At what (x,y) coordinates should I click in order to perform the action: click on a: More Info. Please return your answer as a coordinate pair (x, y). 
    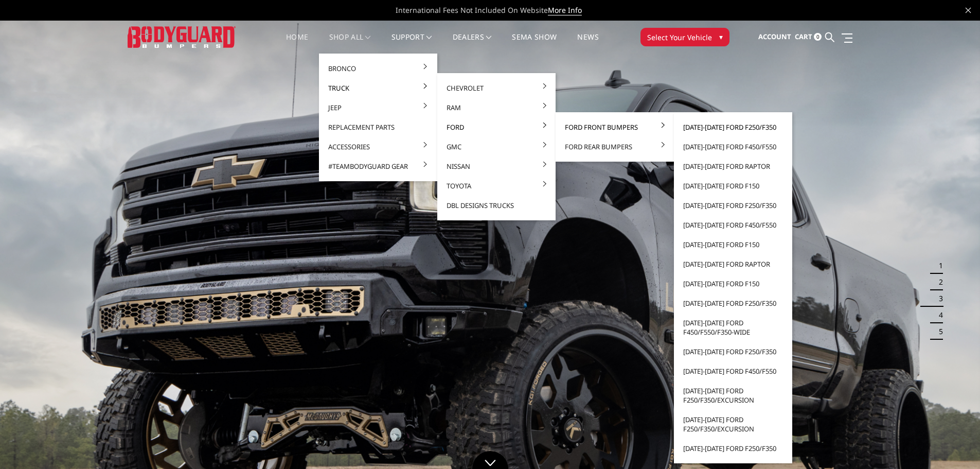
    Looking at the image, I should click on (565, 10).